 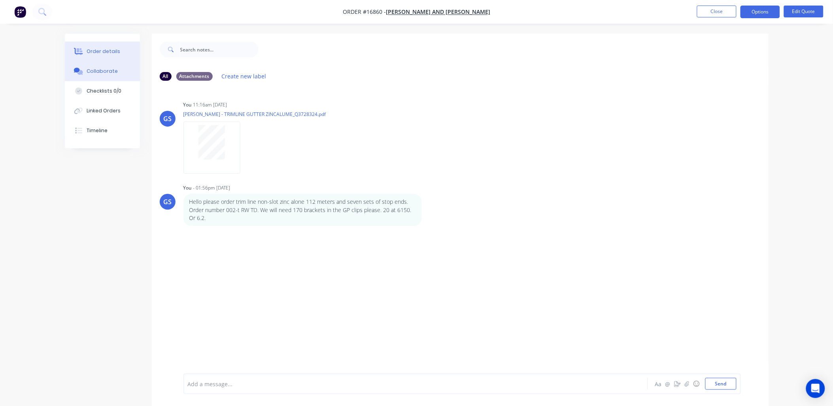 What do you see at coordinates (102, 131) in the screenshot?
I see `button: Timeline` at bounding box center [102, 131].